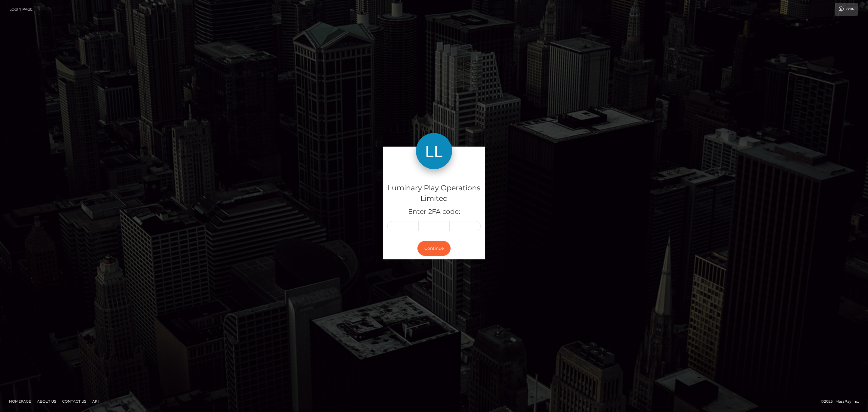 The height and width of the screenshot is (412, 868). What do you see at coordinates (846, 9) in the screenshot?
I see `a: Login` at bounding box center [846, 9].